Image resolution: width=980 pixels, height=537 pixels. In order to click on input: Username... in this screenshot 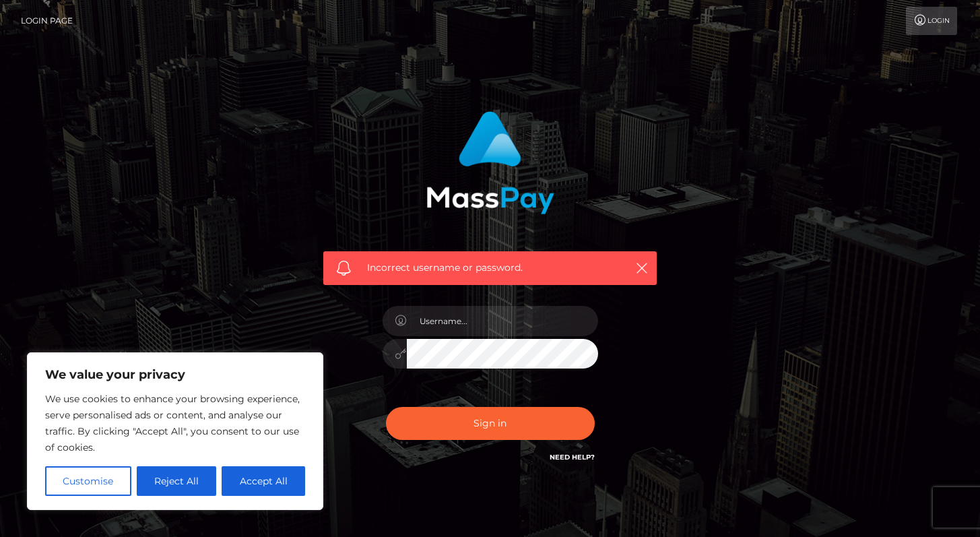, I will do `click(503, 320)`.